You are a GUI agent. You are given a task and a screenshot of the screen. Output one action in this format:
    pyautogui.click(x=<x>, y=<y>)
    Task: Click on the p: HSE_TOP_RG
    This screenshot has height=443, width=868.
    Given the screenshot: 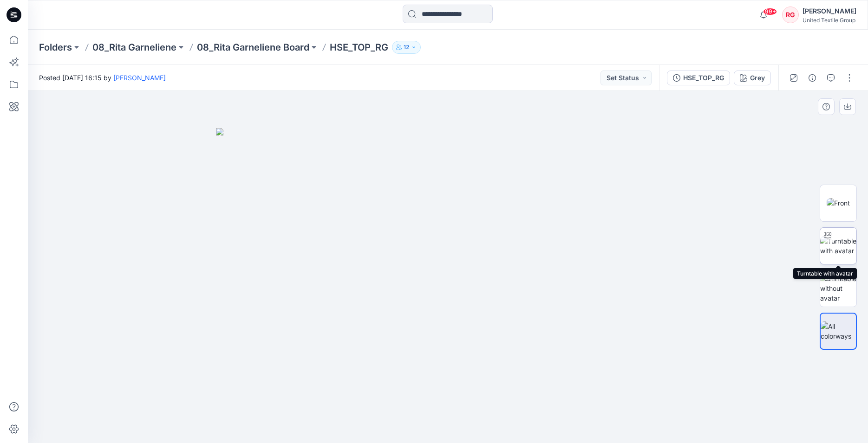 What is the action you would take?
    pyautogui.click(x=359, y=47)
    